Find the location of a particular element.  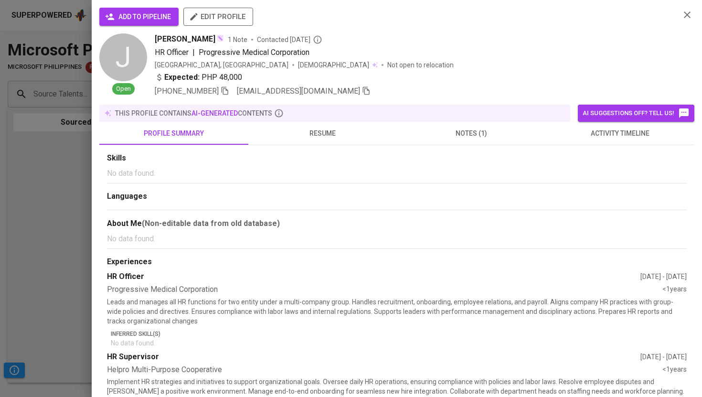

p: Leads and manages all HR functions for two entity under a multi-company group. Handles recruitmen... is located at coordinates (397, 311).